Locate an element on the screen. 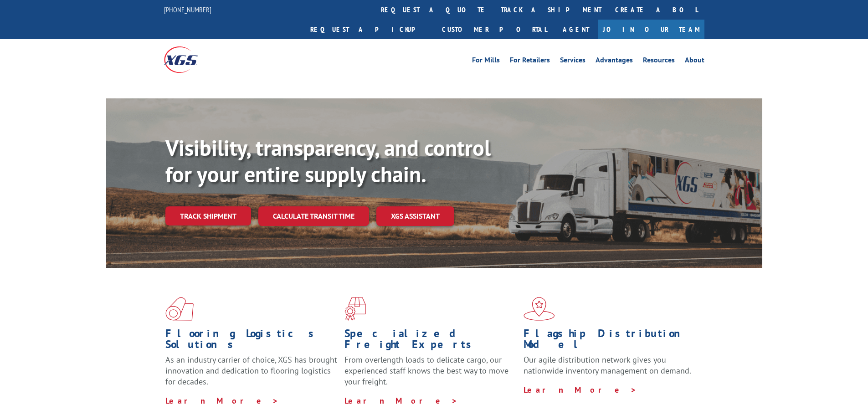  a: Request a pickup is located at coordinates (370, 29).